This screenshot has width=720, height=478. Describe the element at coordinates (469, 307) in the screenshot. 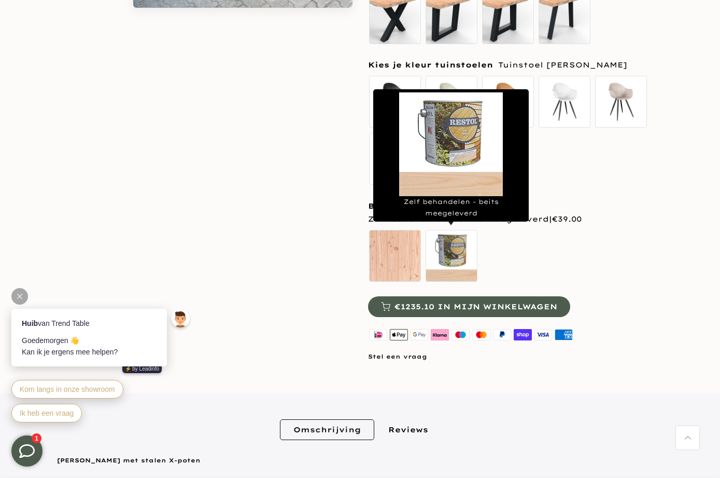

I see `button: €1235.10 in mijn winkelwagen` at that location.